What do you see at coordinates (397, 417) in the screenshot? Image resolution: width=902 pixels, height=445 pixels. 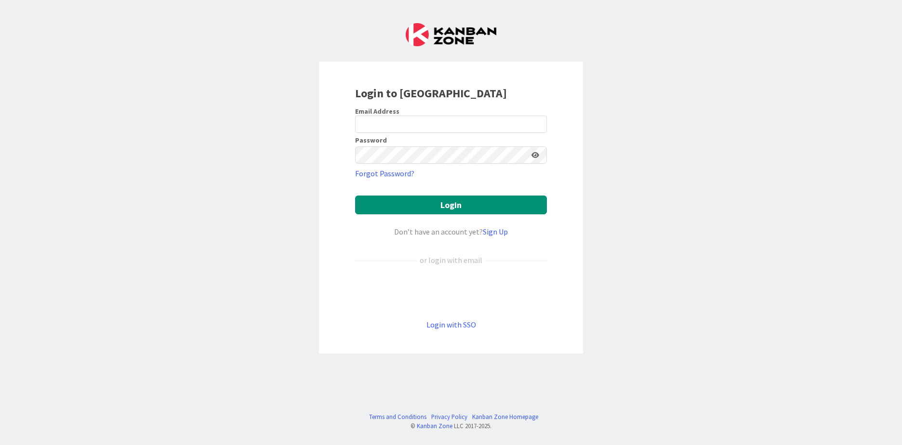 I see `a: Terms and Conditions` at bounding box center [397, 417].